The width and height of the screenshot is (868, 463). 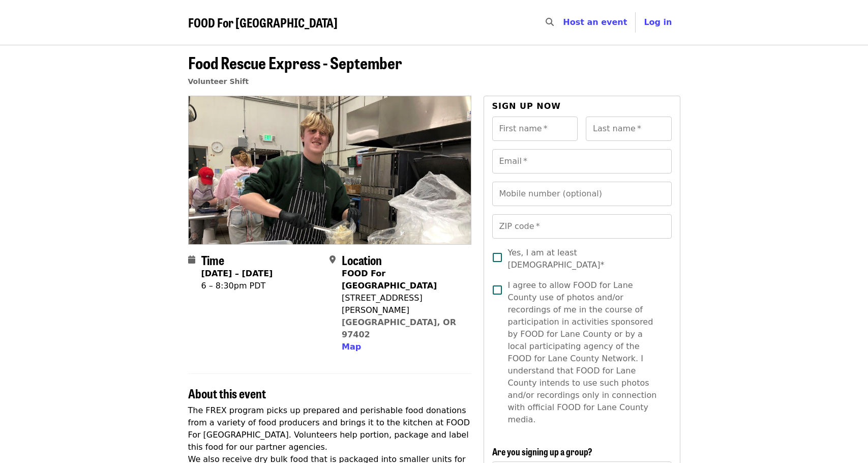 What do you see at coordinates (586, 352) in the screenshot?
I see `span: I agree to allow FOOD for Lane County use of photos and/or recordings of me in the course of part...` at bounding box center [586, 352].